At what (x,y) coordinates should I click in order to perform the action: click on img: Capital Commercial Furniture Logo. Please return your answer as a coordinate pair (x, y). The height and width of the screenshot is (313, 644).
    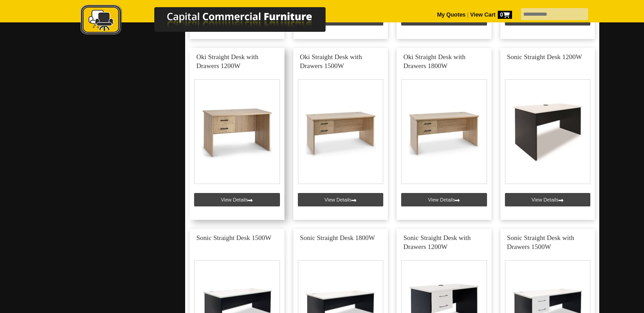
    Looking at the image, I should click on (212, 21).